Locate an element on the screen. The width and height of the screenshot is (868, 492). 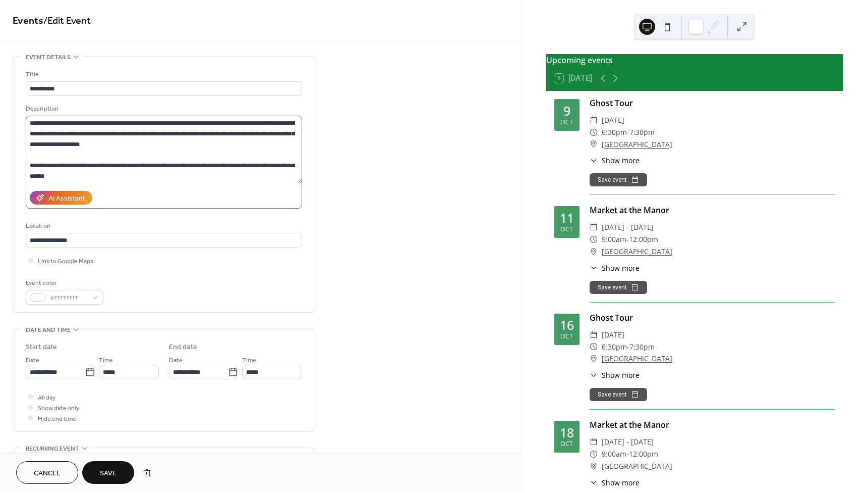
span: Date and time is located at coordinates (48, 330).